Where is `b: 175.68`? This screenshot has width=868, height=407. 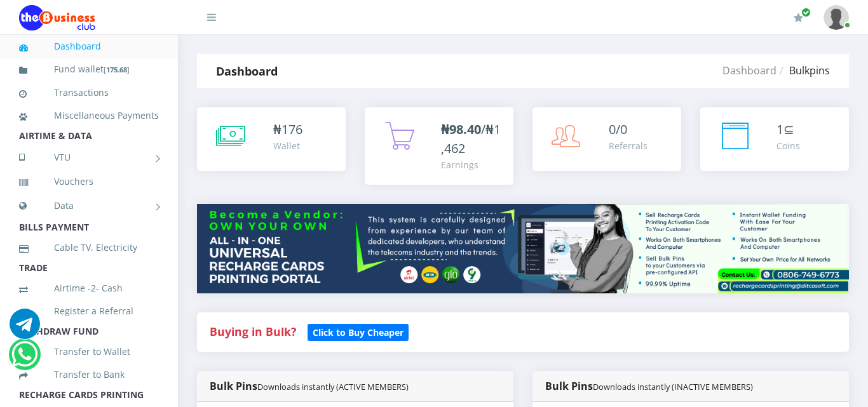 b: 175.68 is located at coordinates (117, 70).